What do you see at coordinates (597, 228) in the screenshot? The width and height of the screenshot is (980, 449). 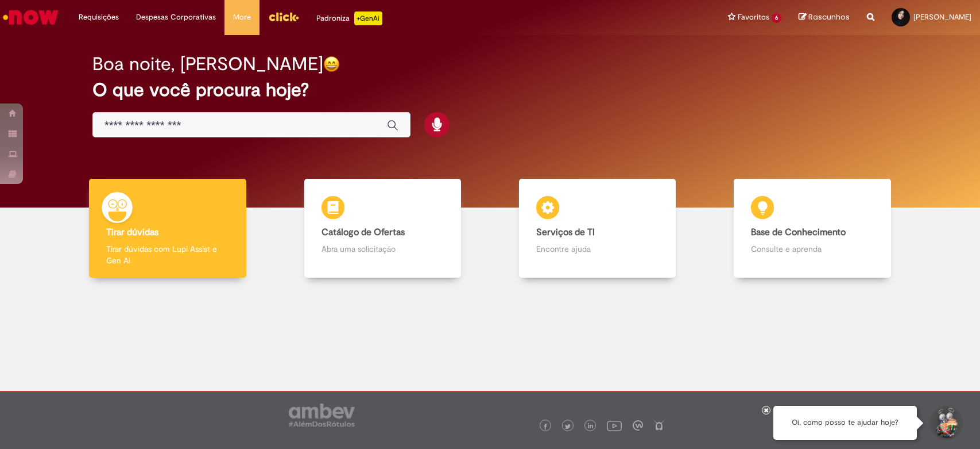 I see `a: Serviços de TI Encontre ajuda` at bounding box center [597, 228].